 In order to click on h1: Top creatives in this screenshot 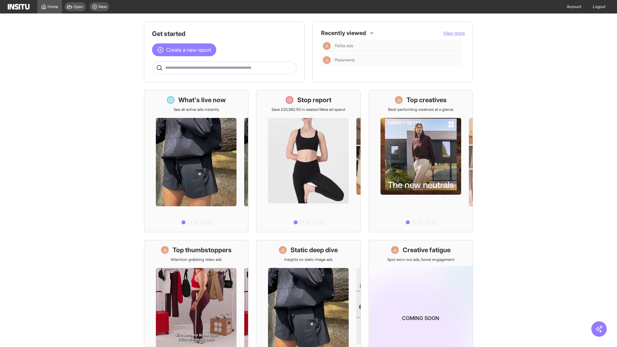, I will do `click(426, 100)`.